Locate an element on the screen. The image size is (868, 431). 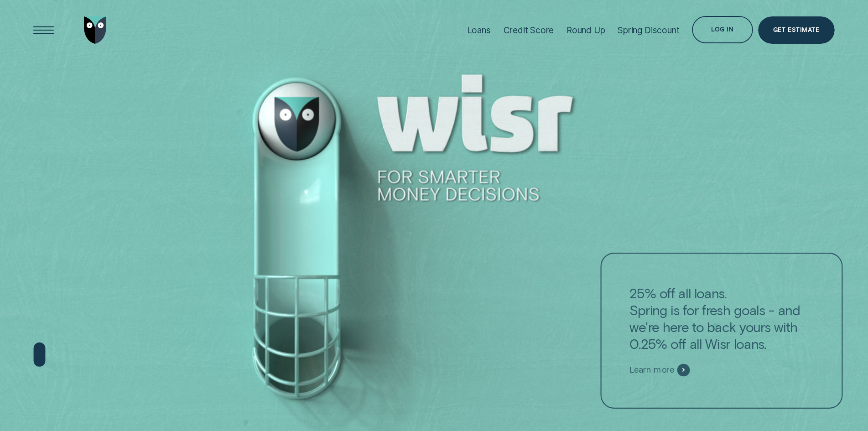
button: Log in is located at coordinates (722, 30).